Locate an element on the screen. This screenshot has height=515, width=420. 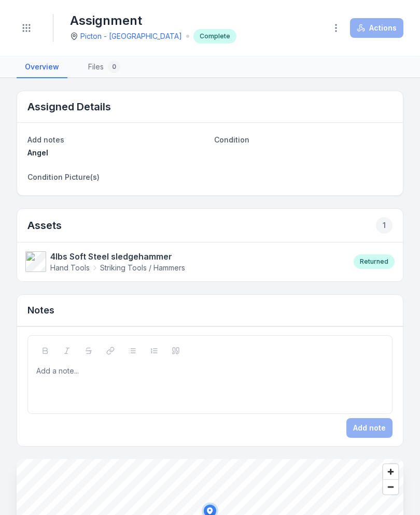
span: Add notes is located at coordinates (46, 139).